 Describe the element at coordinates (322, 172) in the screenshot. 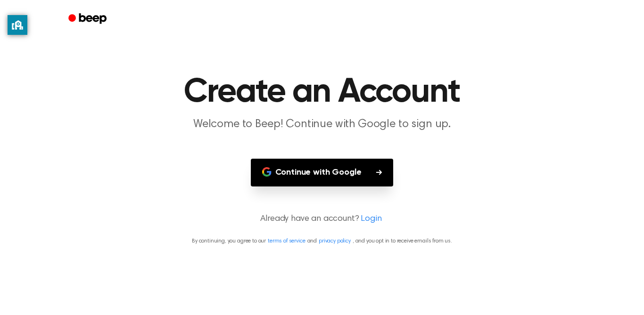

I see `button: Continue with Google` at that location.